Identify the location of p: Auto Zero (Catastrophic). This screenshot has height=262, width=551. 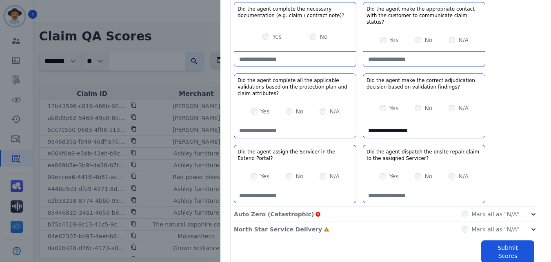
(274, 214).